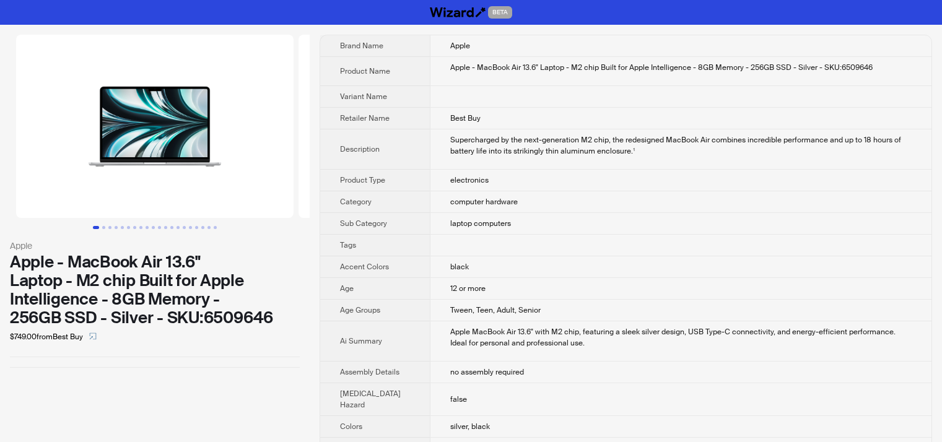  I want to click on span: 12 or more, so click(468, 289).